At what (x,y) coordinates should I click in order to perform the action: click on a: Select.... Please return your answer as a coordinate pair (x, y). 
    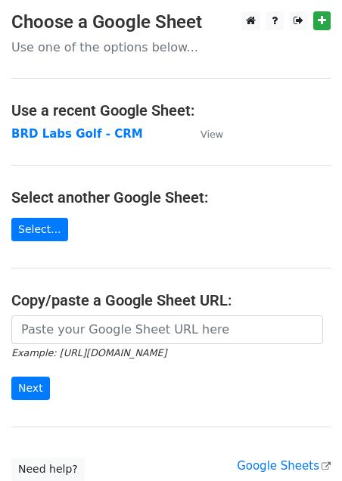
    Looking at the image, I should click on (39, 229).